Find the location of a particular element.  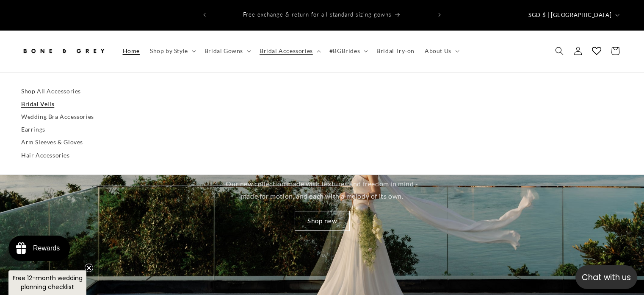

a: Bridal Veils is located at coordinates (322, 103).